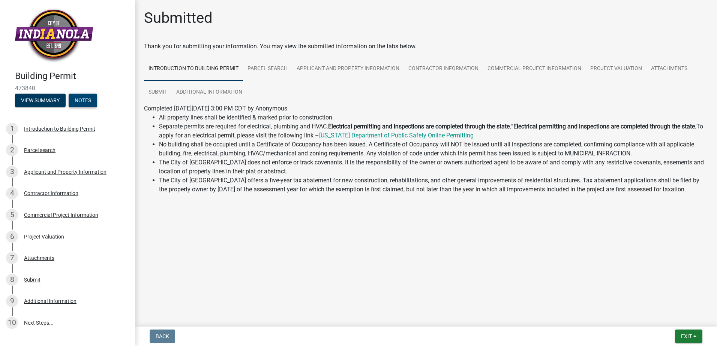  Describe the element at coordinates (72, 76) in the screenshot. I see `h4: Building Permit` at that location.